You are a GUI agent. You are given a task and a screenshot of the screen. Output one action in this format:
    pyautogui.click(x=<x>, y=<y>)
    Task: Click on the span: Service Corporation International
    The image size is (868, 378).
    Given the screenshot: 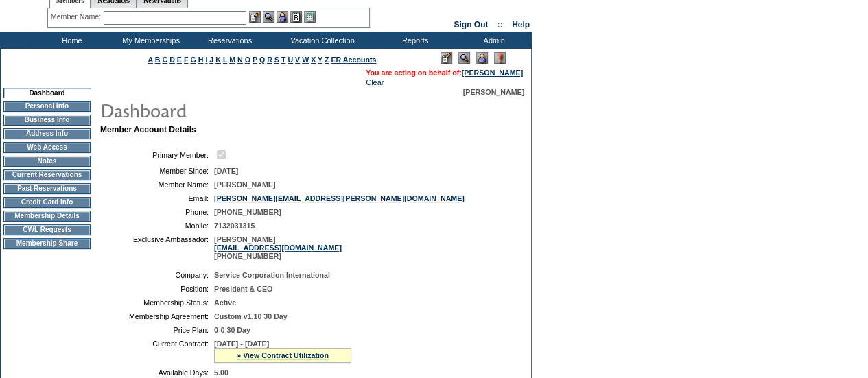 What is the action you would take?
    pyautogui.click(x=272, y=275)
    